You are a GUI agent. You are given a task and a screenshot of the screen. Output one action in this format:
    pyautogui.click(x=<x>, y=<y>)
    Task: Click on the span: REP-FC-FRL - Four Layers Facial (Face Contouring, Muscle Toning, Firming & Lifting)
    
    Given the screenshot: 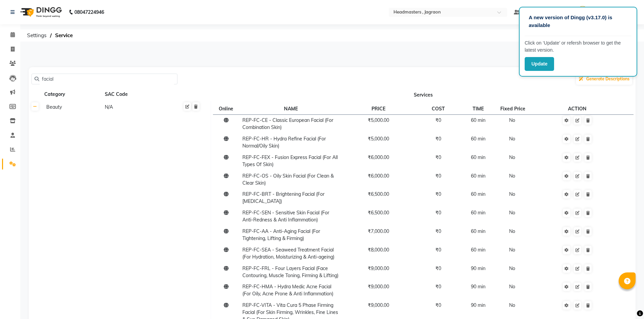 What is the action you would take?
    pyautogui.click(x=290, y=272)
    